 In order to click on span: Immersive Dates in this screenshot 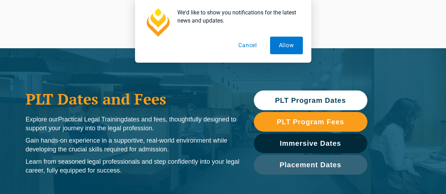, I will do `click(310, 143)`.